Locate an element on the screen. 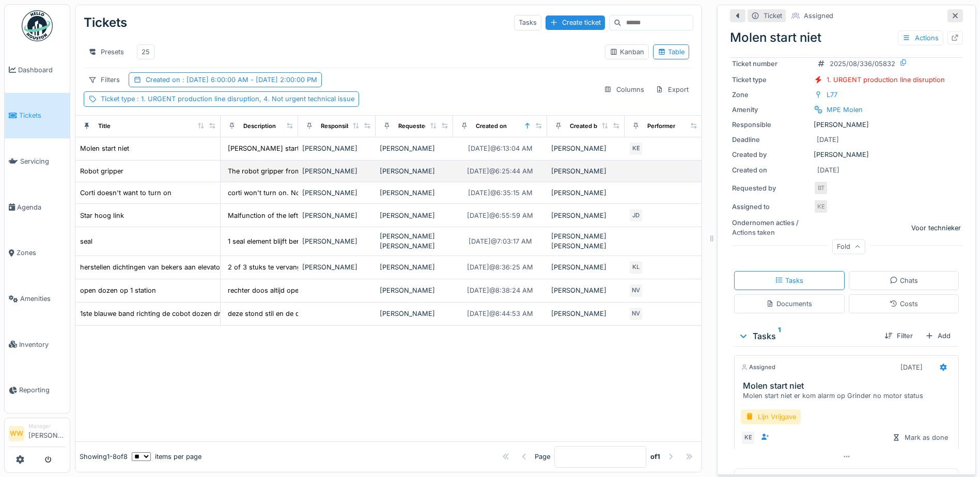  div: Export is located at coordinates (672, 89).